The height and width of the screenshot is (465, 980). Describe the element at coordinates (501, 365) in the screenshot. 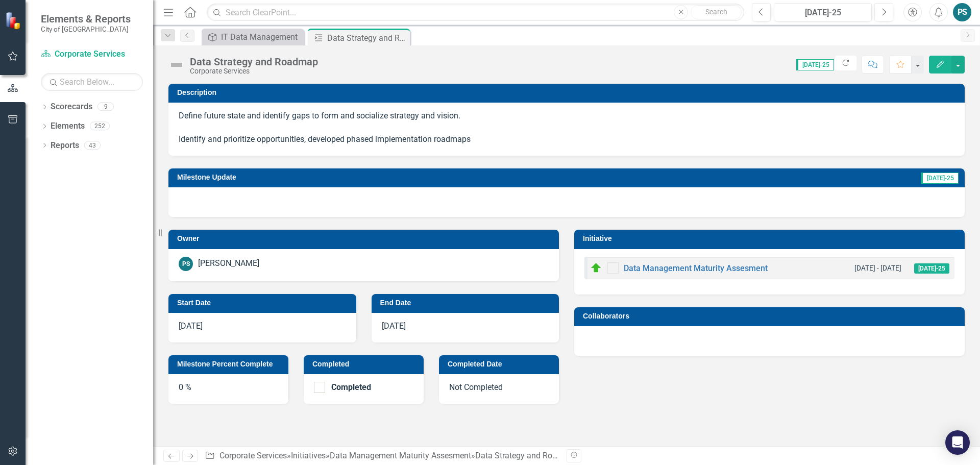

I see `h3: Completed Date` at that location.